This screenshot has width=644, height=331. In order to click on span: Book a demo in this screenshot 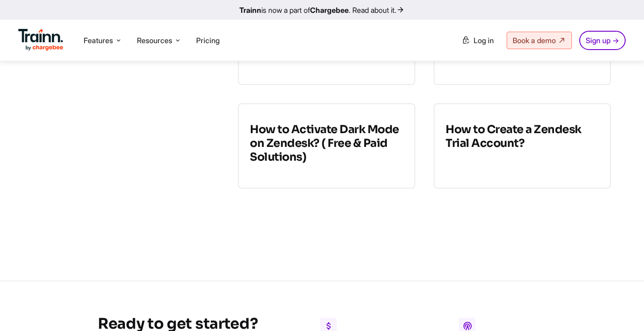, I will do `click(534, 41)`.